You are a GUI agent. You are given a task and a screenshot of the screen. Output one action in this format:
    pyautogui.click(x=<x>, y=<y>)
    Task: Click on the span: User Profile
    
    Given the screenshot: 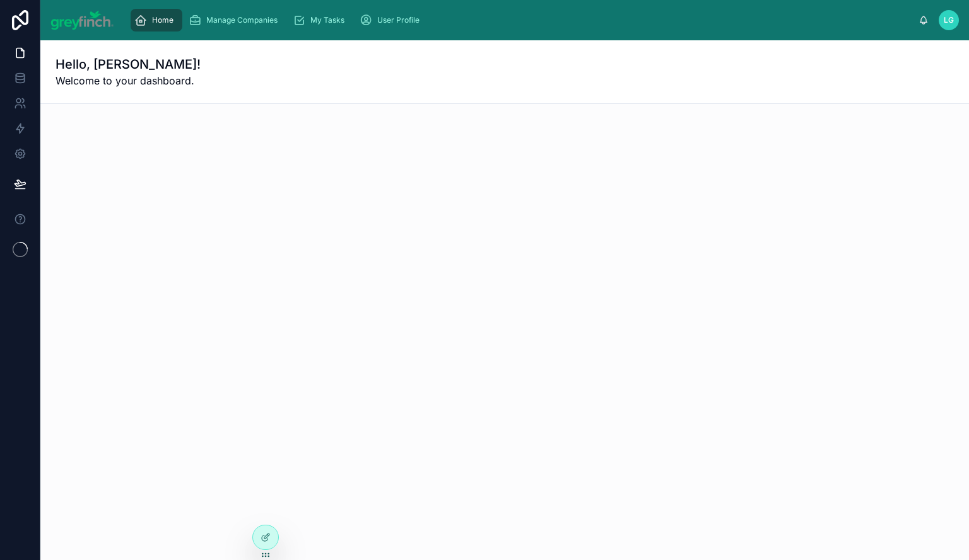 What is the action you would take?
    pyautogui.click(x=398, y=20)
    